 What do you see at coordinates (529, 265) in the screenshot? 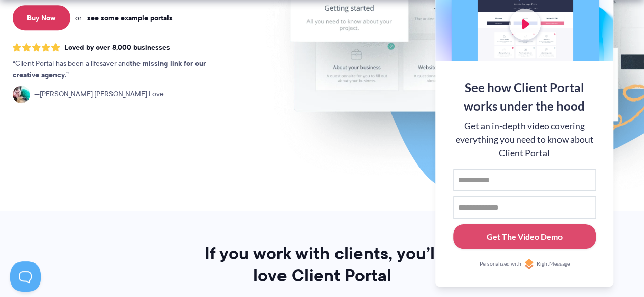
I see `img: Personalized with RightMessage` at bounding box center [529, 265].